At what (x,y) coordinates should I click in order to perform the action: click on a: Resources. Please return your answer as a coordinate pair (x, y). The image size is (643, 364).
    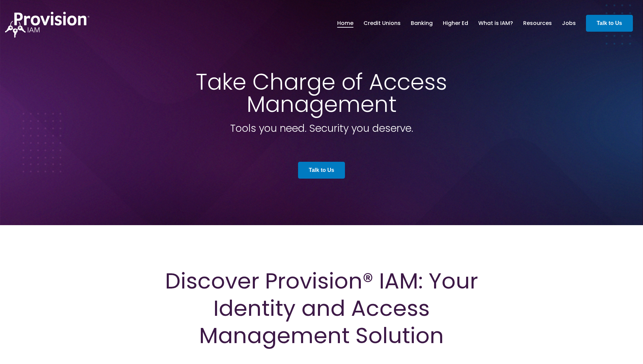
    Looking at the image, I should click on (537, 23).